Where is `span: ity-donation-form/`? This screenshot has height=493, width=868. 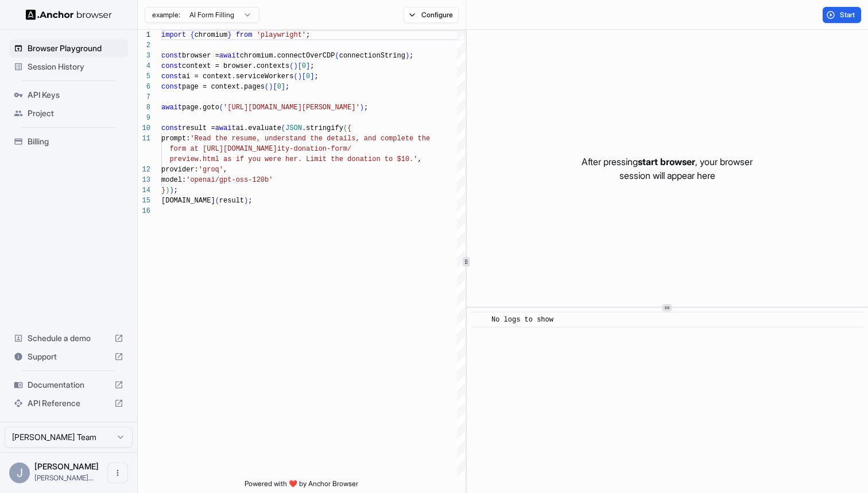
span: ity-donation-form/ is located at coordinates (315, 149).